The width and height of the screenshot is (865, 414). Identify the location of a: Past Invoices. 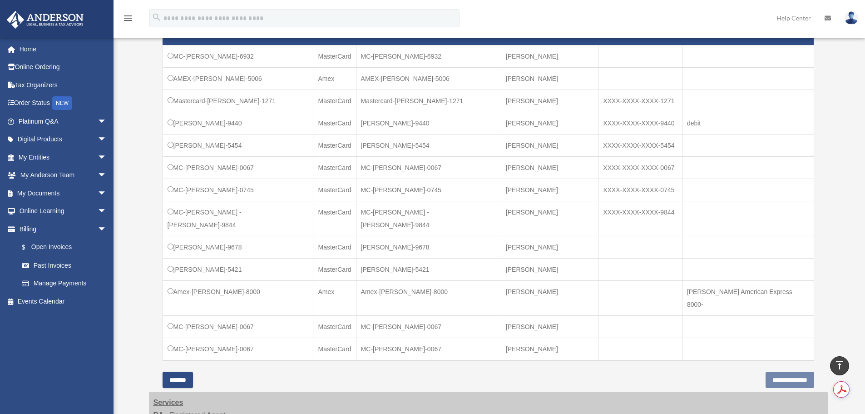
(64, 265).